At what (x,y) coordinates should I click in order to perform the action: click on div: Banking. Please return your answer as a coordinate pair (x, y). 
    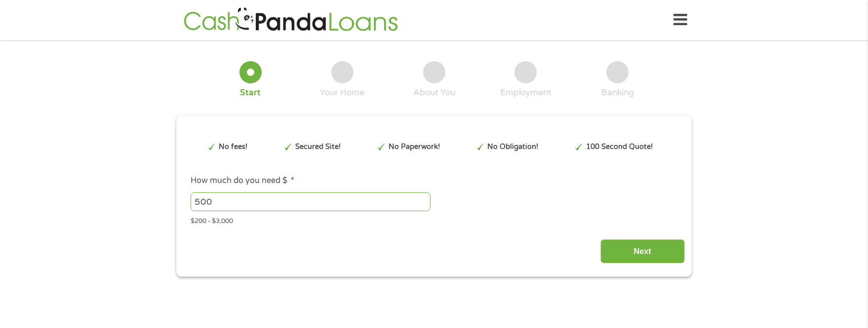
    Looking at the image, I should click on (617, 92).